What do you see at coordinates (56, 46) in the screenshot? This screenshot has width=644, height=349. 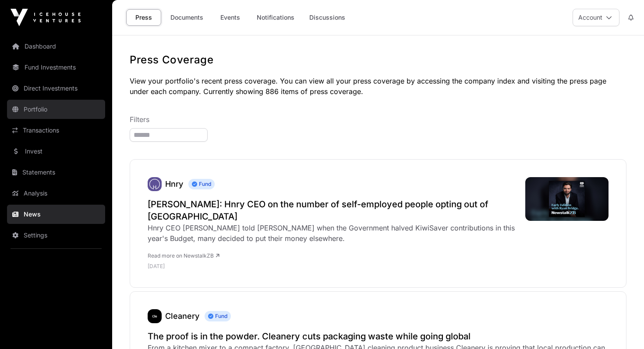 I see `a: Dashboard` at bounding box center [56, 46].